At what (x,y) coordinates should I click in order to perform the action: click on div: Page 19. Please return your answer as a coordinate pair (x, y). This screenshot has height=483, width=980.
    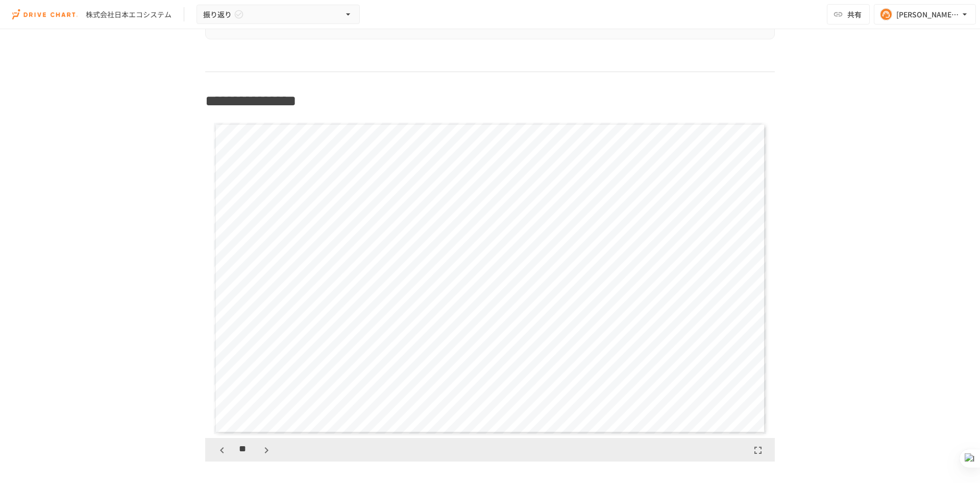
    Looking at the image, I should click on (490, 278).